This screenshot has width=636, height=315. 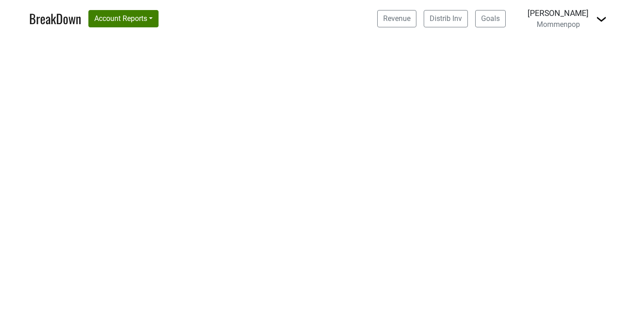 What do you see at coordinates (602, 19) in the screenshot?
I see `img: Dropdown Menu` at bounding box center [602, 19].